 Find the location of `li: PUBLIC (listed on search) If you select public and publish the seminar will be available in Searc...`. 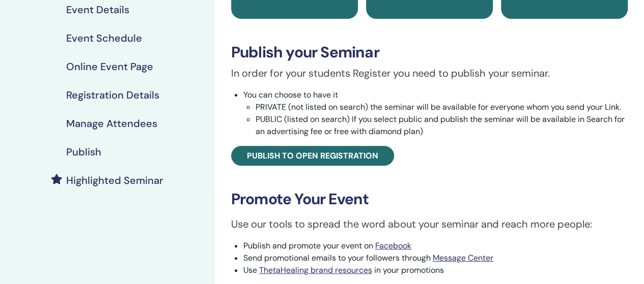

li: PUBLIC (listed on search) If you select public and publish the seminar will be available in Searc... is located at coordinates (441, 126).